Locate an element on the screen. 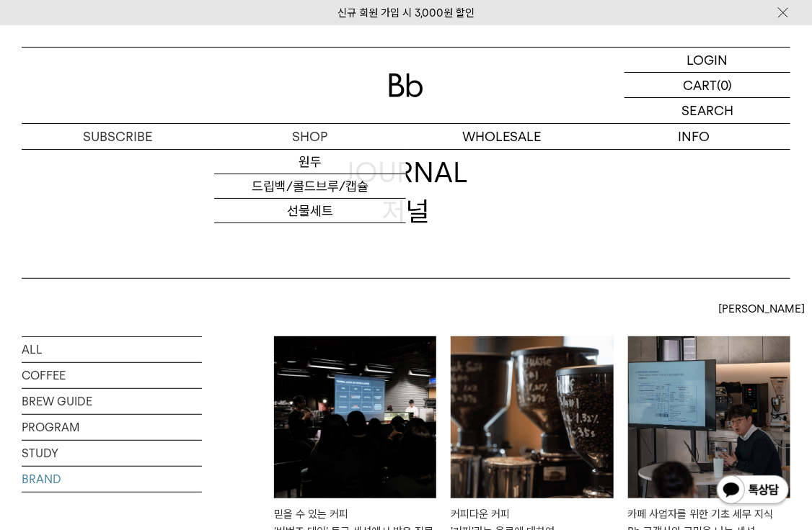  a: 원두 is located at coordinates (310, 162).